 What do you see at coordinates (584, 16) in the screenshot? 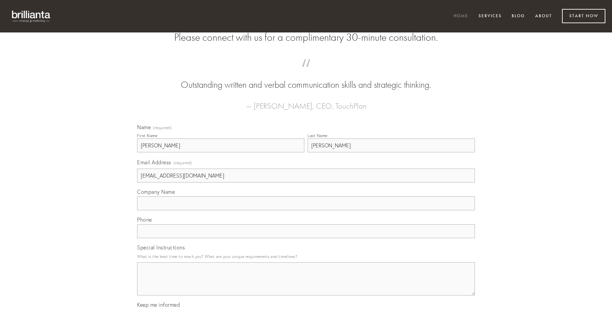
I see `a: Start Now` at bounding box center [584, 16].